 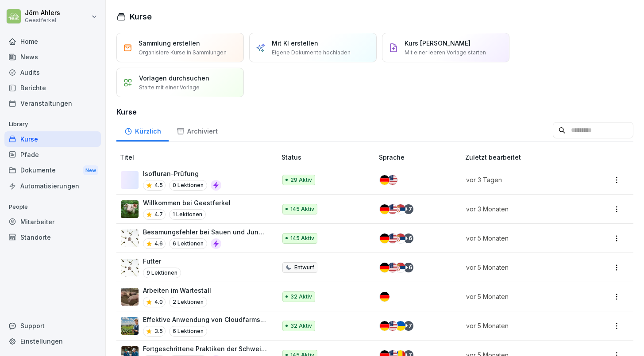 I want to click on p: Mit KI erstellen, so click(x=295, y=43).